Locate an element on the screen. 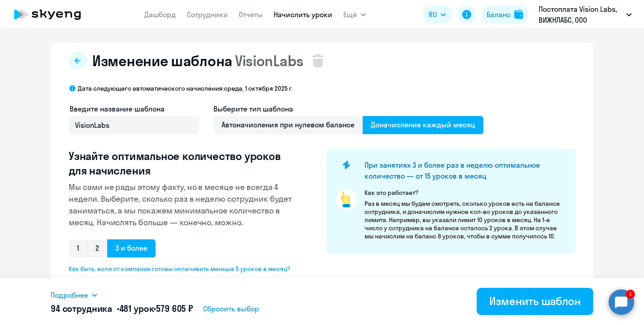 The image size is (644, 325). span: Сбросить выбор is located at coordinates (231, 308).